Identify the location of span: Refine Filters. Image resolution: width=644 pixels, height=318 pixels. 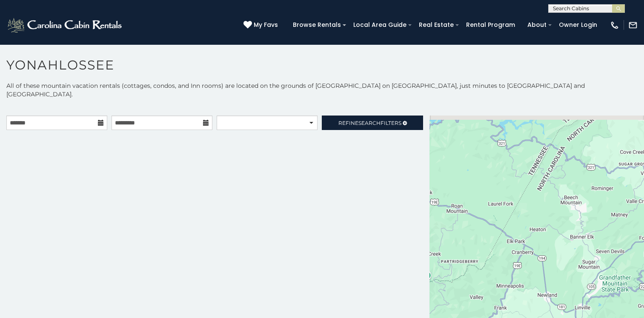
(370, 123).